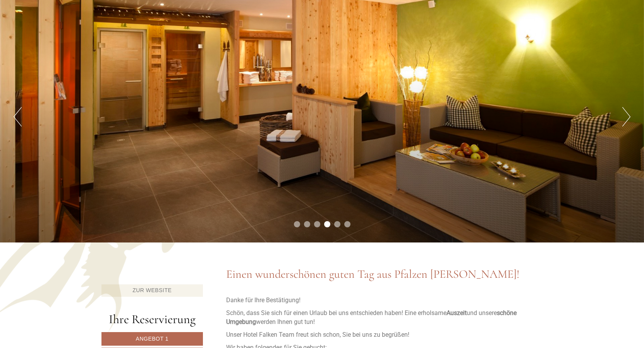 Image resolution: width=644 pixels, height=348 pixels. I want to click on strong: schöne, so click(507, 312).